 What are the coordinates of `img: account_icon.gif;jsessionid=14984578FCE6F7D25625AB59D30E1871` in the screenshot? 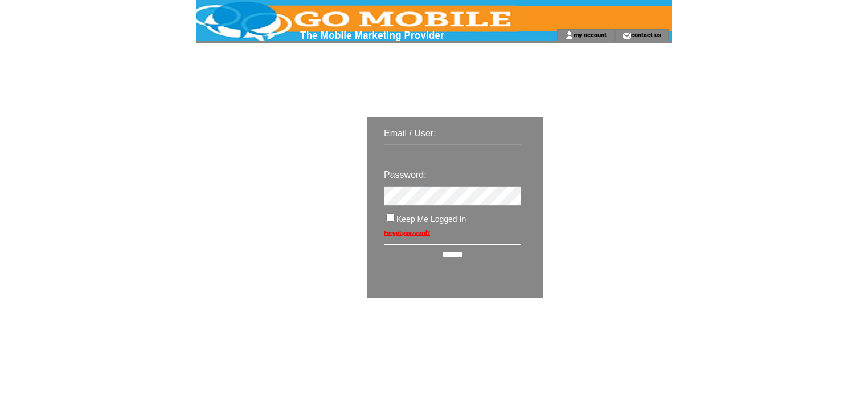 It's located at (569, 36).